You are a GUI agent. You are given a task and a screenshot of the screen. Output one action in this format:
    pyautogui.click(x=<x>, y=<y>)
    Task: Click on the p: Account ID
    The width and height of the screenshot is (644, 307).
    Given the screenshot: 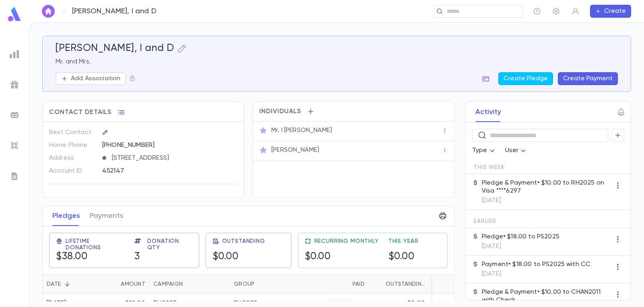 What is the action you would take?
    pyautogui.click(x=72, y=171)
    